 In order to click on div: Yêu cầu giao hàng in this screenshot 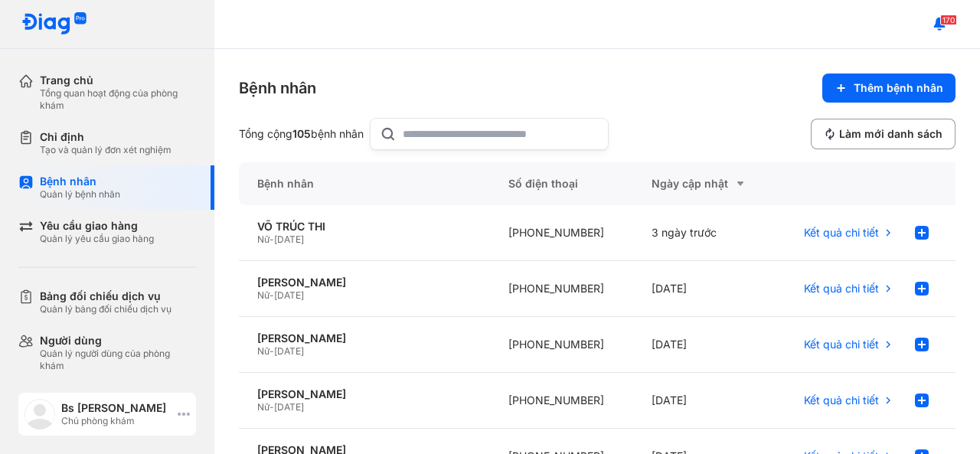, I will do `click(97, 226)`.